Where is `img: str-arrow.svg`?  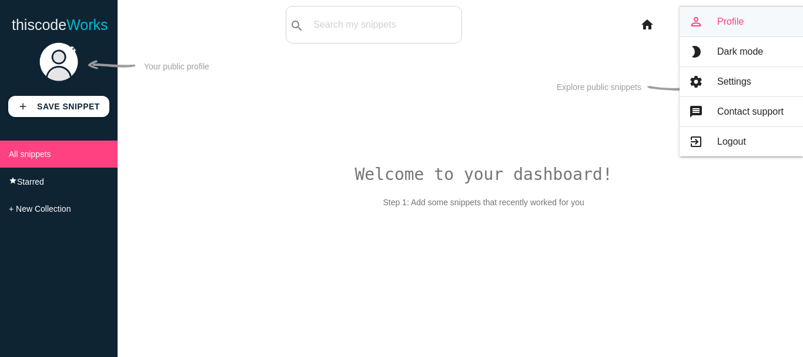
img: str-arrow.svg is located at coordinates (112, 65).